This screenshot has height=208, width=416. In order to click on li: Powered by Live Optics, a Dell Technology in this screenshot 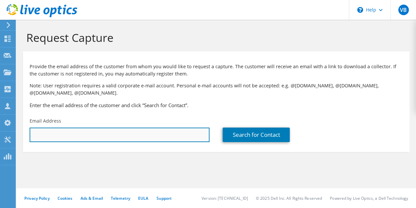, I will do `click(369, 198)`.